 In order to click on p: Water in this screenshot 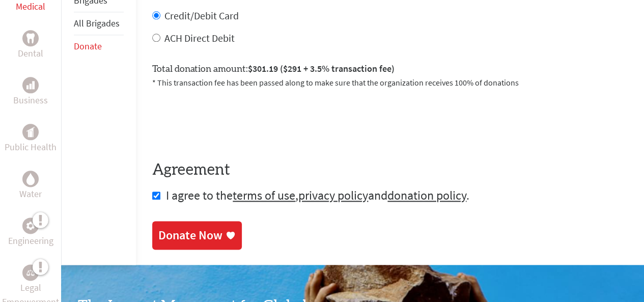, I will do `click(30, 194)`.